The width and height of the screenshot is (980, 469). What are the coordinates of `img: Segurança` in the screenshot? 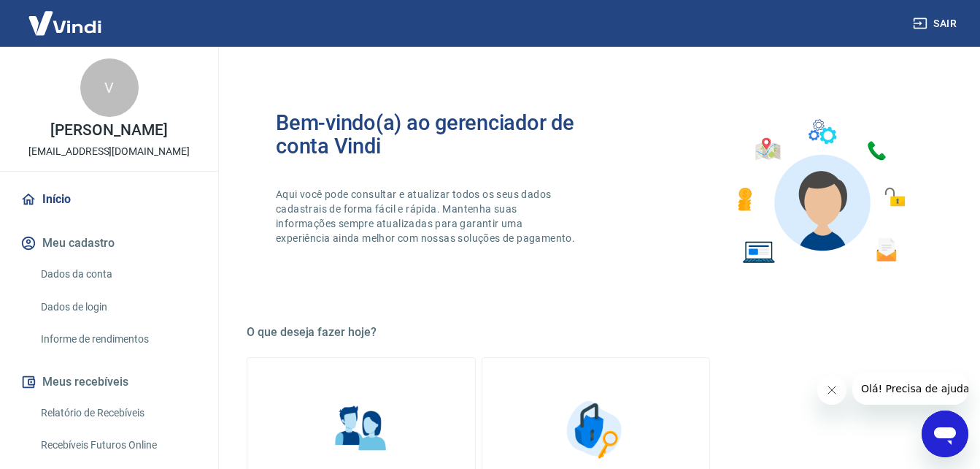 It's located at (595, 429).